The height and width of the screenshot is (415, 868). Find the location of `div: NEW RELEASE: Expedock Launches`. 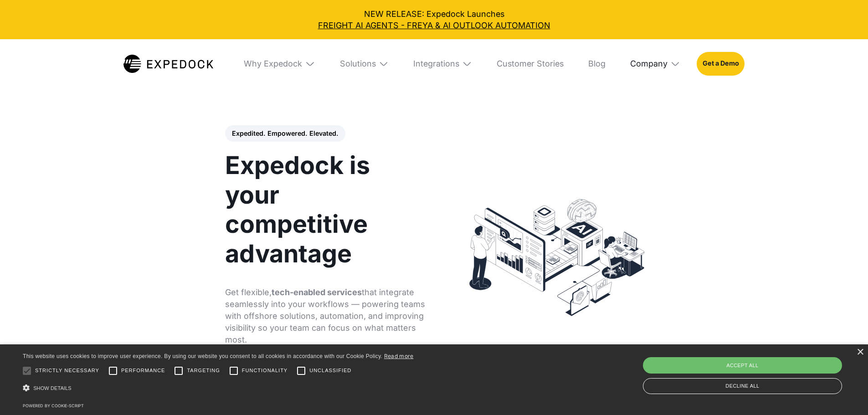

div: NEW RELEASE: Expedock Launches is located at coordinates (434, 20).